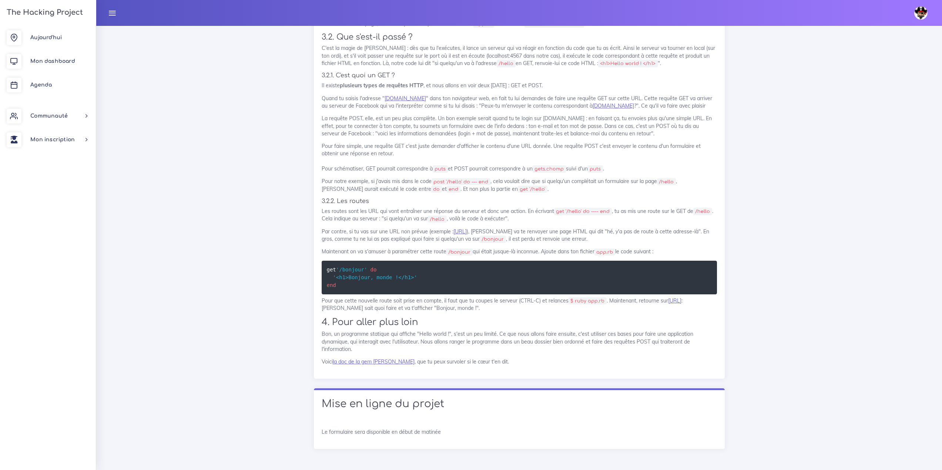  What do you see at coordinates (49, 116) in the screenshot?
I see `span: Communauté` at bounding box center [49, 116].